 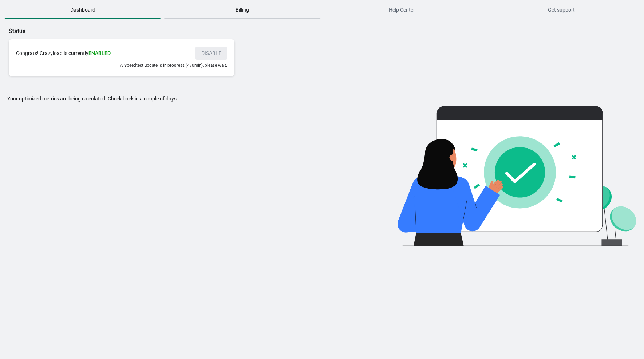 What do you see at coordinates (402, 10) in the screenshot?
I see `span: Help Center` at bounding box center [402, 10].